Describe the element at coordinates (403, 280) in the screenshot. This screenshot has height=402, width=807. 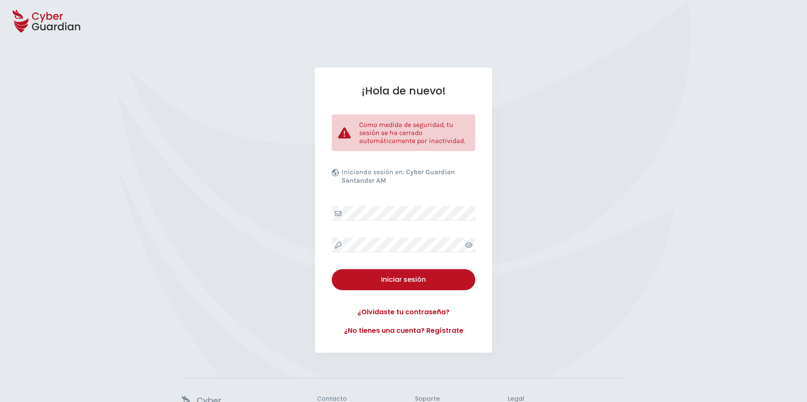
I see `div: Iniciar sesión` at that location.